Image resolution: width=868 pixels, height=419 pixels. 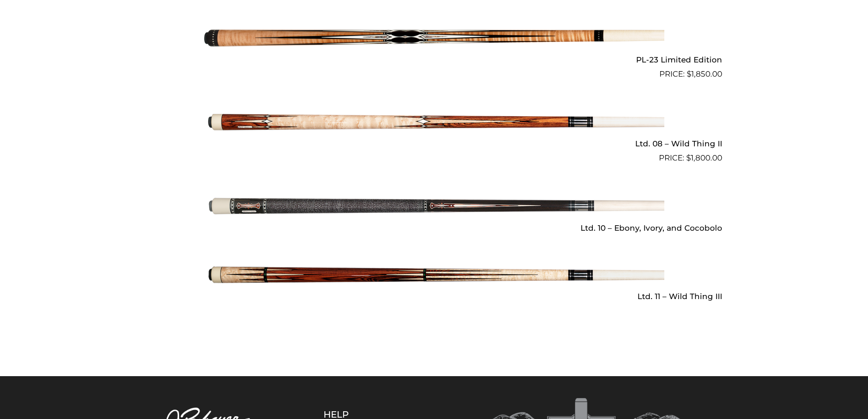 What do you see at coordinates (434, 206) in the screenshot?
I see `img: Ltd. 10 - Ebony, Ivory, and Cocobolo` at bounding box center [434, 206].